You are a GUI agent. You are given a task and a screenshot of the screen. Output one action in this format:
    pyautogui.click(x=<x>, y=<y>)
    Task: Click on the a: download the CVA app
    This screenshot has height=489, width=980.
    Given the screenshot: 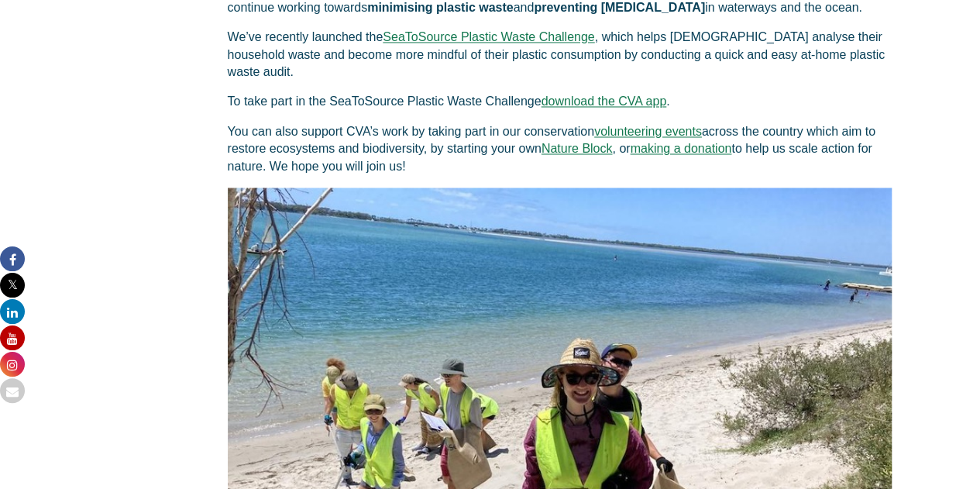 What is the action you would take?
    pyautogui.click(x=604, y=101)
    